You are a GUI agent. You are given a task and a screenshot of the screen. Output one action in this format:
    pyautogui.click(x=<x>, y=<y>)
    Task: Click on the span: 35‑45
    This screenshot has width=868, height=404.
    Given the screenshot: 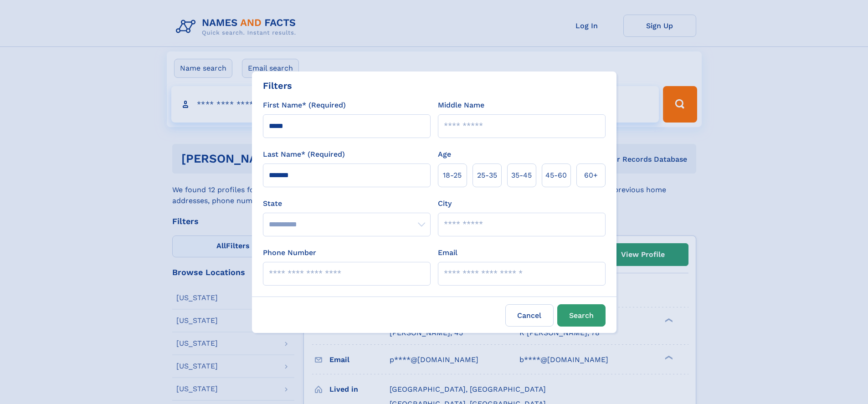 What is the action you would take?
    pyautogui.click(x=522, y=175)
    